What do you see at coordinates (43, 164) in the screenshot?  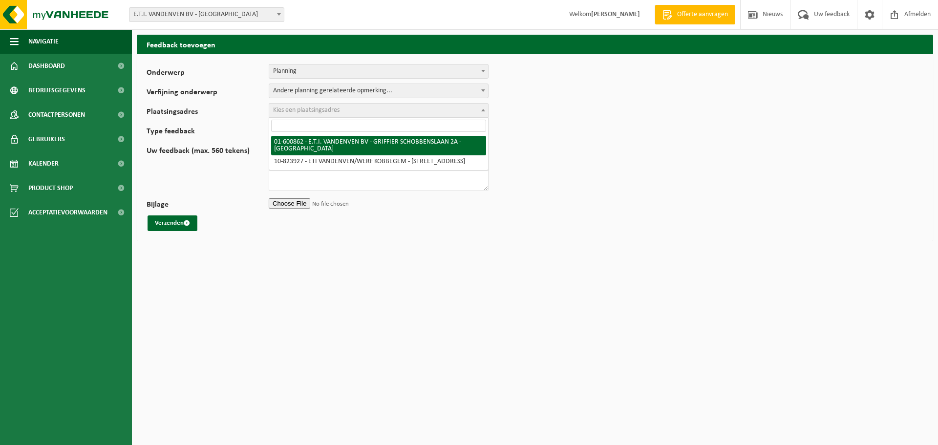 I see `span: Kalender` at bounding box center [43, 164].